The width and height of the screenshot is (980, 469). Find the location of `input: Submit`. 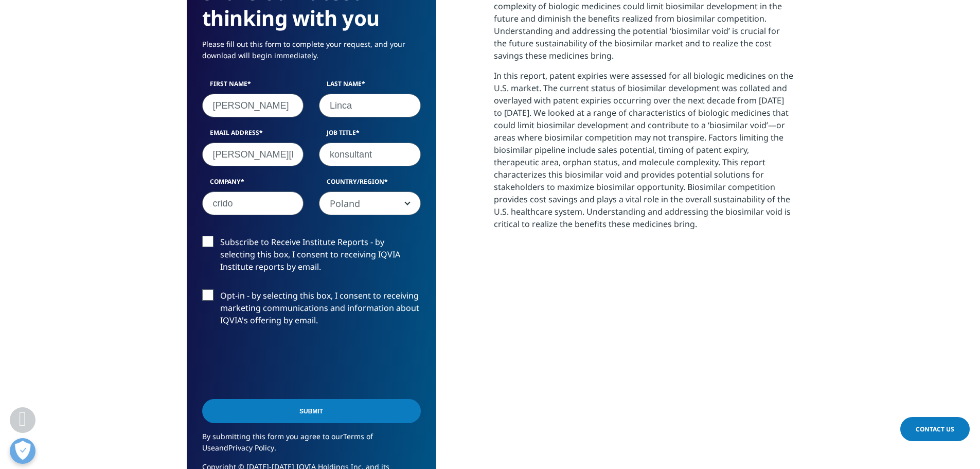

input: Submit is located at coordinates (311, 411).